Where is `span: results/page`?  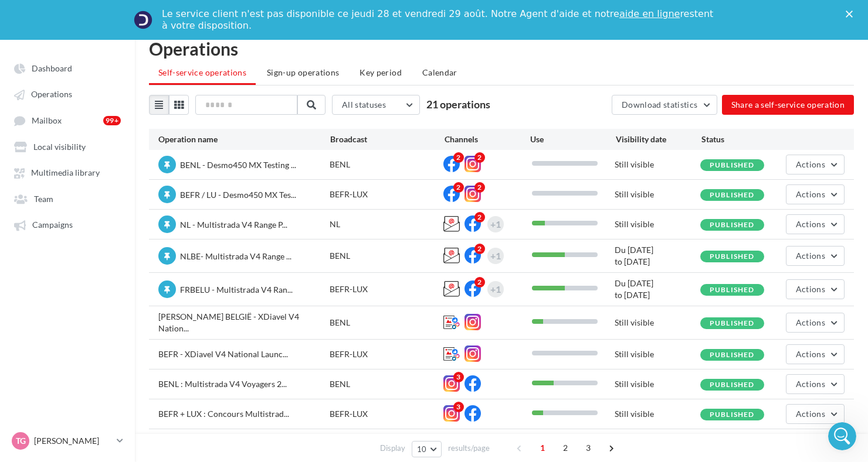 span: results/page is located at coordinates (468, 448).